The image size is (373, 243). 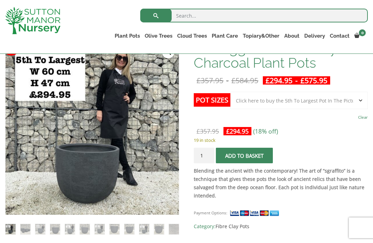 I want to click on img: logo, so click(x=33, y=20).